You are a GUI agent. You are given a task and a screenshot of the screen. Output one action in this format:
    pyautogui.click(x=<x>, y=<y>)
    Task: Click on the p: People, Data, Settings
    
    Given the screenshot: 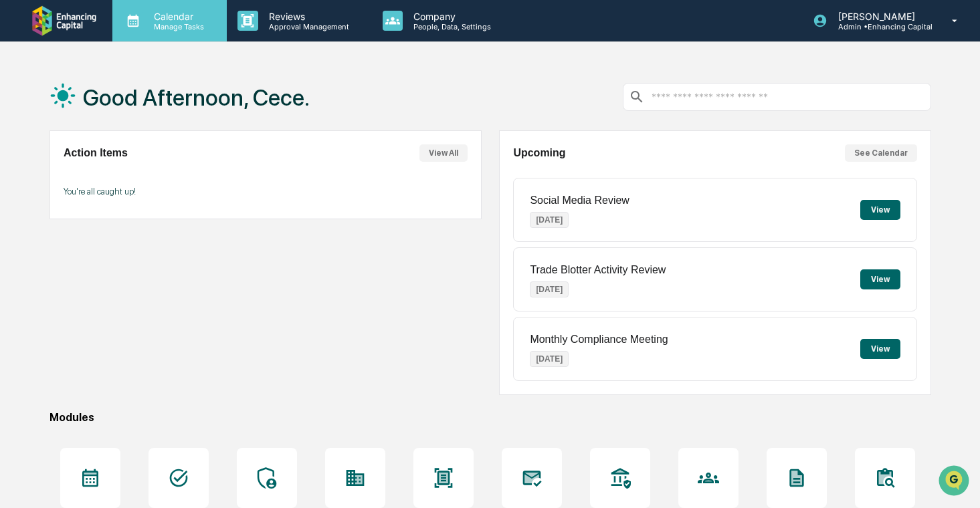 What is the action you would take?
    pyautogui.click(x=450, y=27)
    